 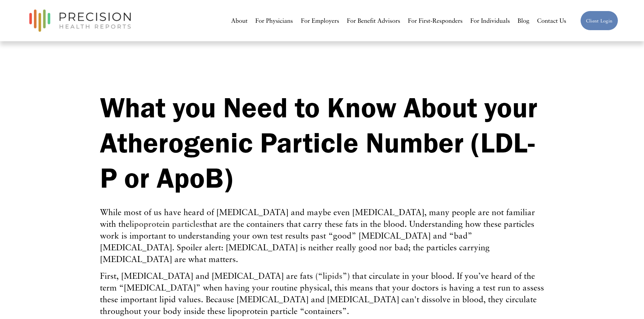 I want to click on a: For Individuals, so click(x=490, y=20).